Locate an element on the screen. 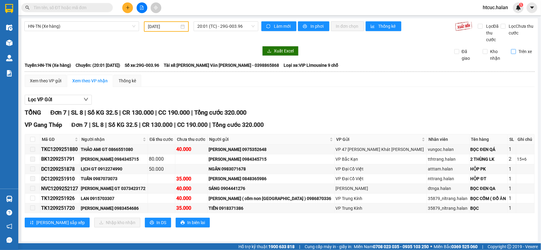 Image resolution: width=541 pixels, height=250 pixels. span: Lọc VP Gửi is located at coordinates (40, 99).